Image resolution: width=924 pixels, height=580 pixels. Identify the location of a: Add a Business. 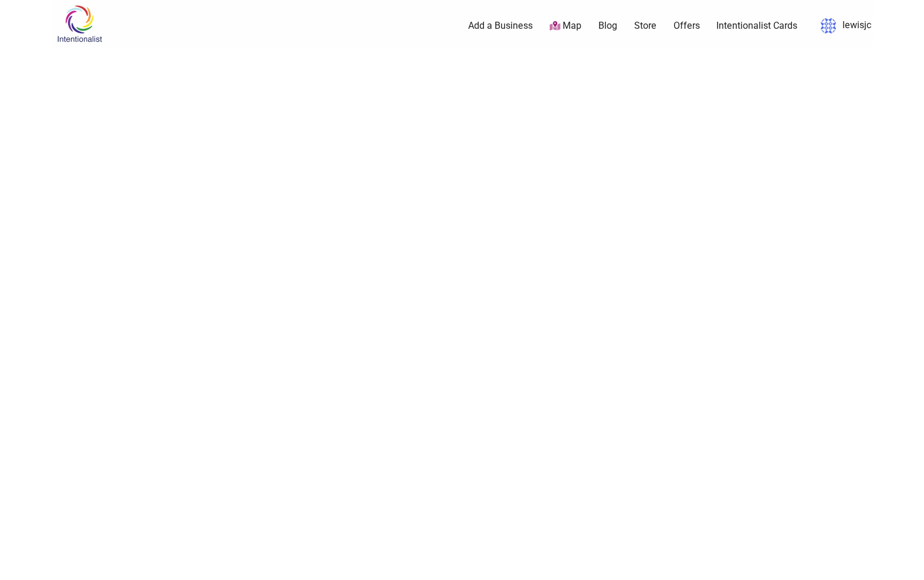
(501, 25).